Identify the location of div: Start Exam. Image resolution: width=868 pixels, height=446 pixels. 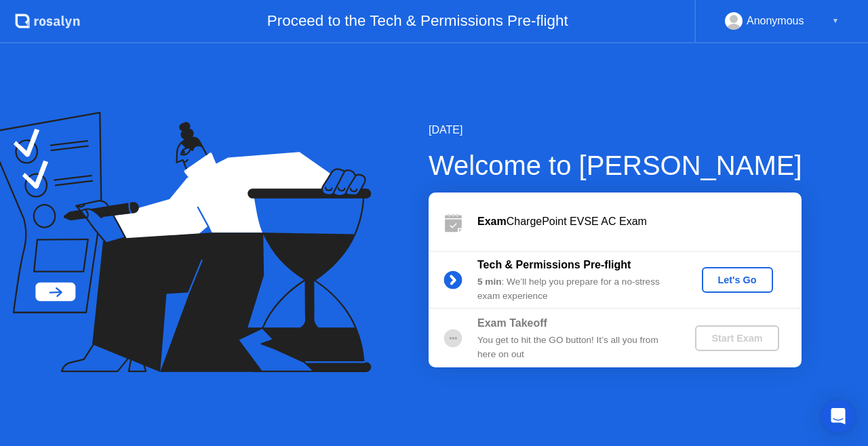
(737, 338).